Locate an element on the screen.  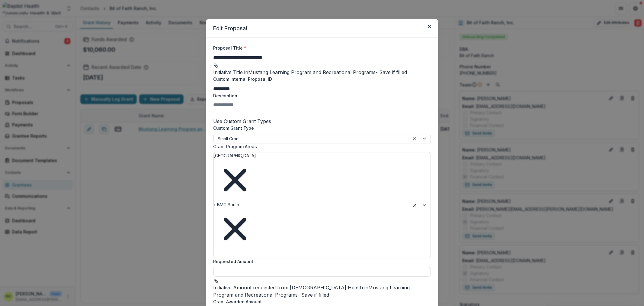
p: Initiative Title in Mustang Learning Program and Recreational Programs - Save if filled is located at coordinates (322, 72).